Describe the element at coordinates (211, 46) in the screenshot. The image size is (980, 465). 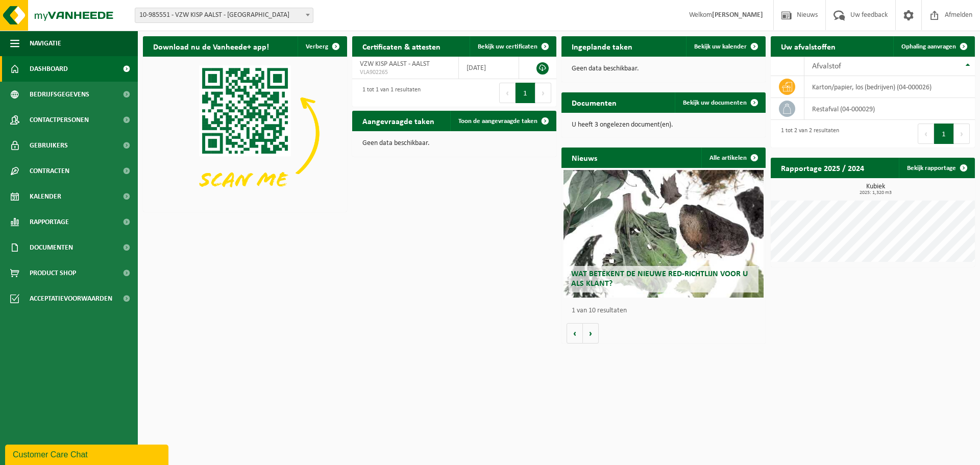
I see `h2: Download nu de Vanheede+ app!` at that location.